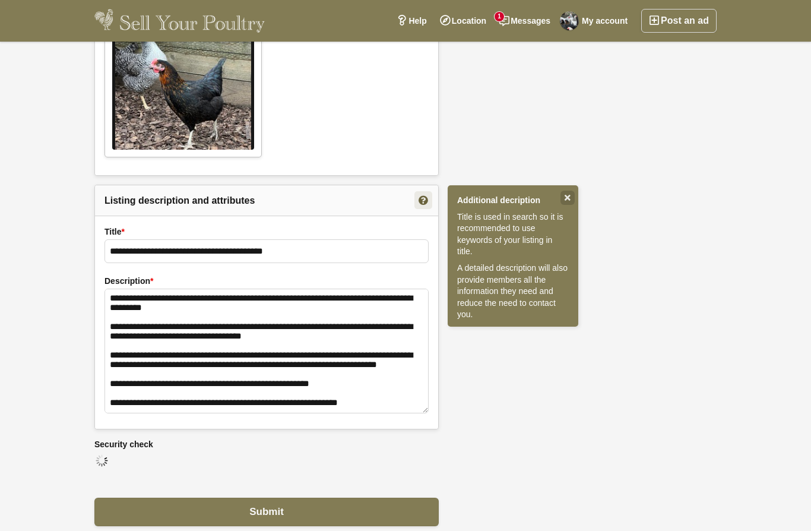 The width and height of the screenshot is (811, 531). I want to click on a: Post an ad, so click(679, 21).